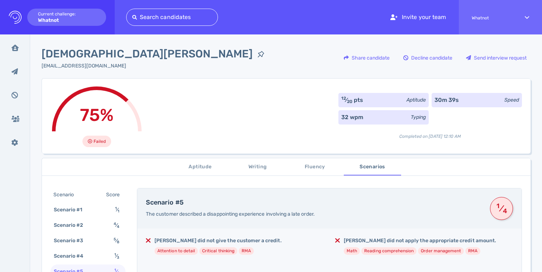  I want to click on div: Aptitude, so click(416, 100).